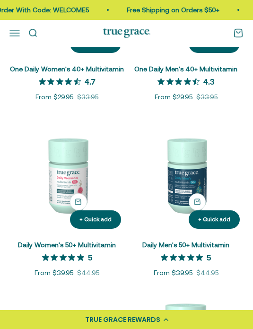 Image resolution: width=253 pixels, height=329 pixels. What do you see at coordinates (186, 69) in the screenshot?
I see `a: One Daily Men's 40+ Multivitamin` at bounding box center [186, 69].